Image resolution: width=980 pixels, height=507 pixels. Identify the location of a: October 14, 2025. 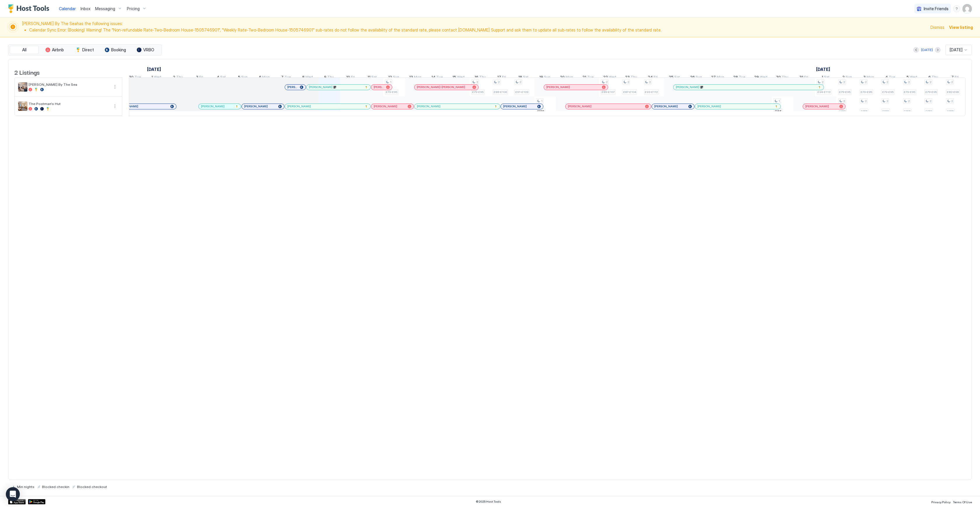
(436, 78).